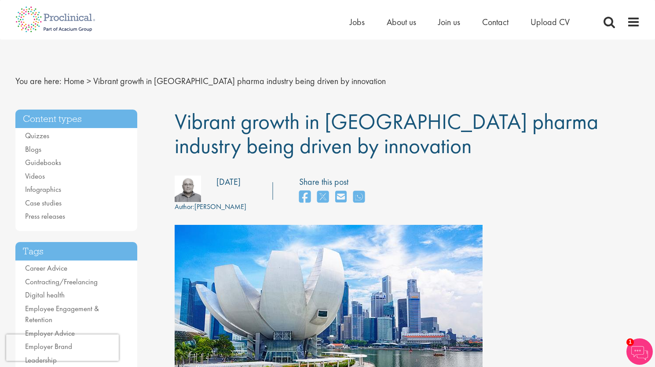 The image size is (655, 367). I want to click on span: Join us, so click(449, 22).